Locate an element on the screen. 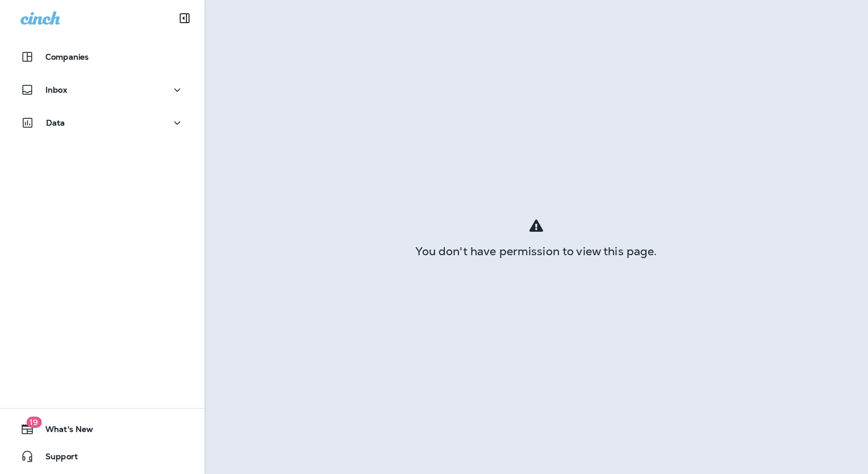 The height and width of the screenshot is (474, 868). button: Data is located at coordinates (102, 123).